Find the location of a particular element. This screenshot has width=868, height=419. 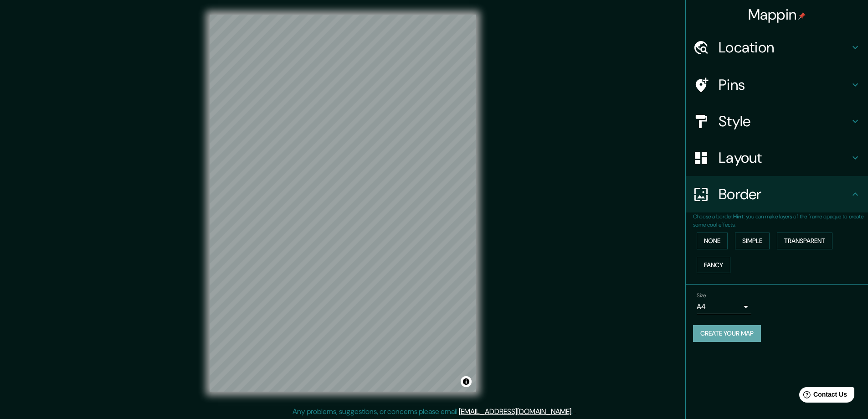

canvas: Map is located at coordinates (343, 203).